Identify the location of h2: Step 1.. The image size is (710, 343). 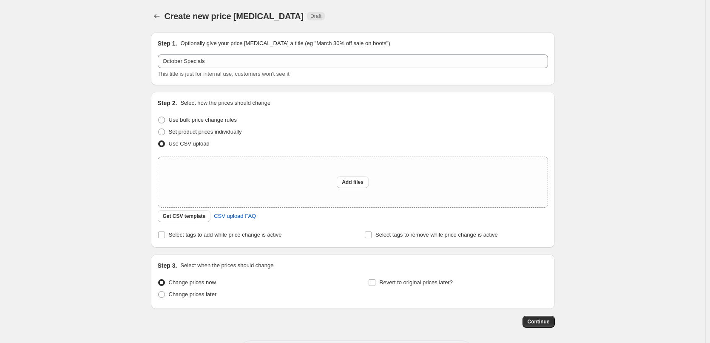
(168, 43).